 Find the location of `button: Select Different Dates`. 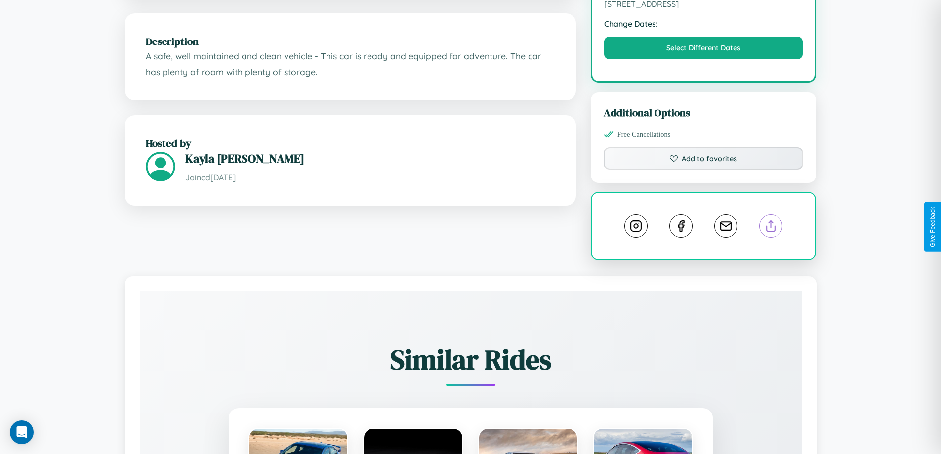

button: Select Different Dates is located at coordinates (704, 48).